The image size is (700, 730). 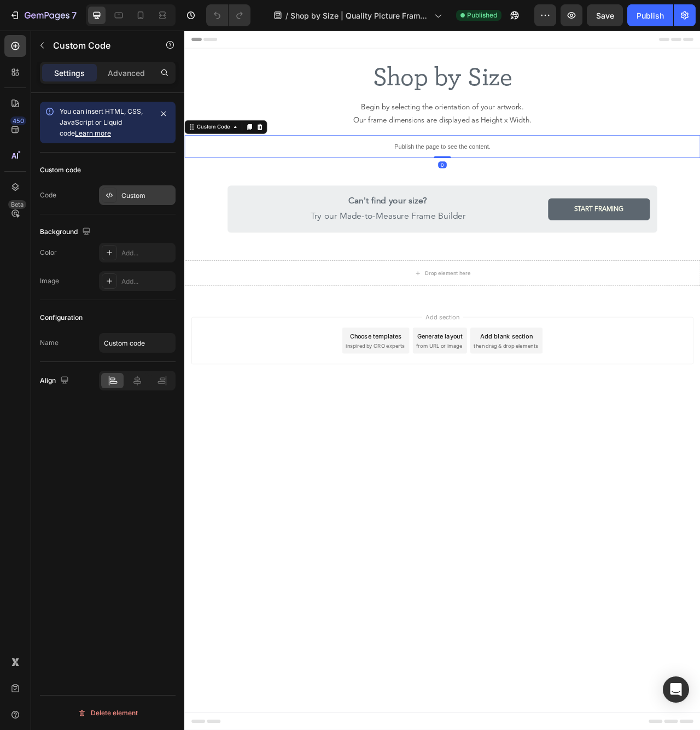 I want to click on p: Start Framing, so click(x=527, y=227).